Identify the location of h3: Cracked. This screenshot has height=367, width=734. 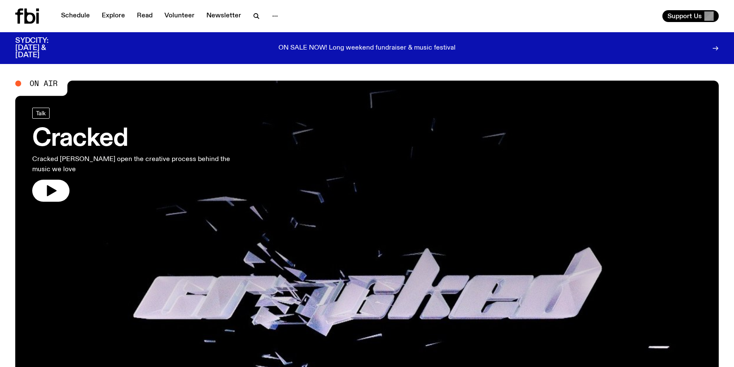
(141, 139).